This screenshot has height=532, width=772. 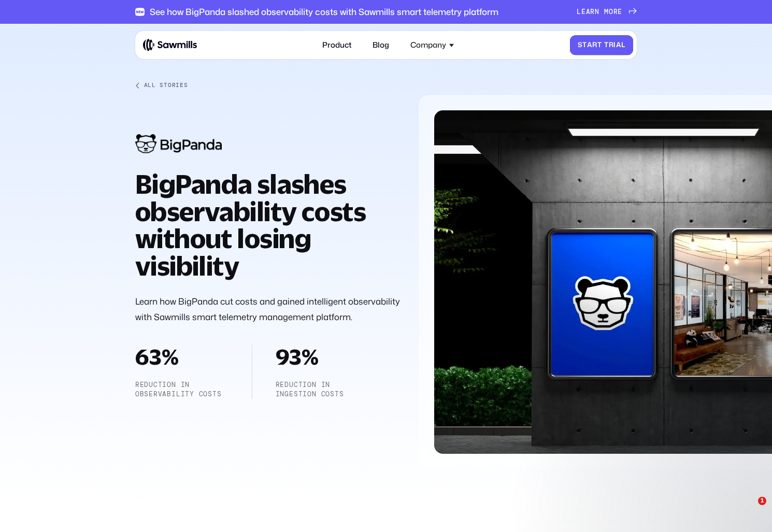 I want to click on span: m, so click(x=606, y=12).